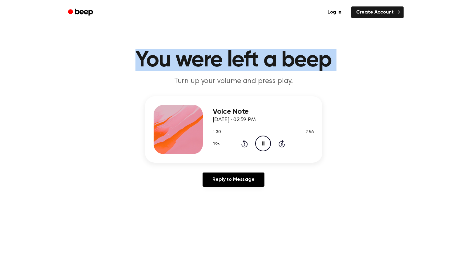 This screenshot has height=262, width=467. I want to click on span: 2:56, so click(310, 132).